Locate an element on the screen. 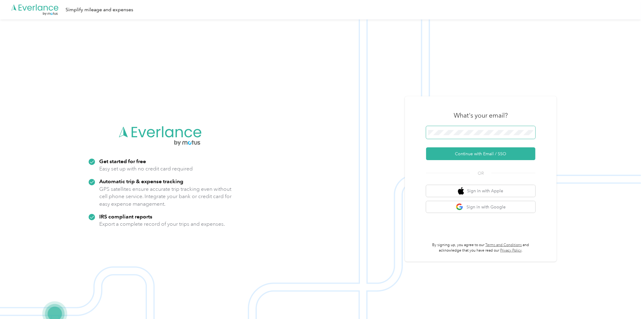 The height and width of the screenshot is (319, 644). p: Export a complete record of your trips and expenses. is located at coordinates (162, 224).